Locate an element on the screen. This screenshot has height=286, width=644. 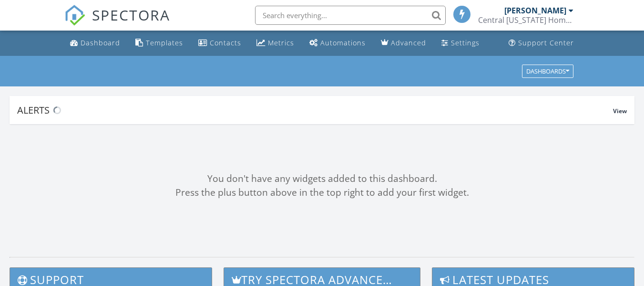
div: Contacts is located at coordinates (225, 42).